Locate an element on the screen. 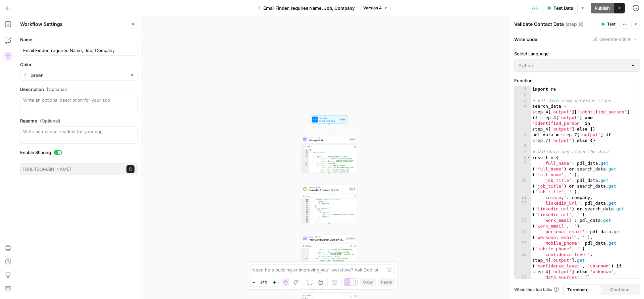  button: Version 4 is located at coordinates (375, 8).